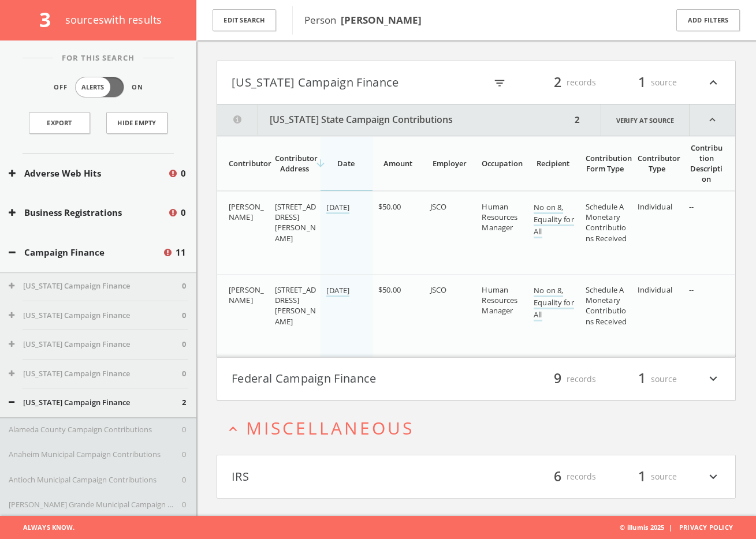  What do you see at coordinates (708, 20) in the screenshot?
I see `button: Add Filters` at bounding box center [708, 20].